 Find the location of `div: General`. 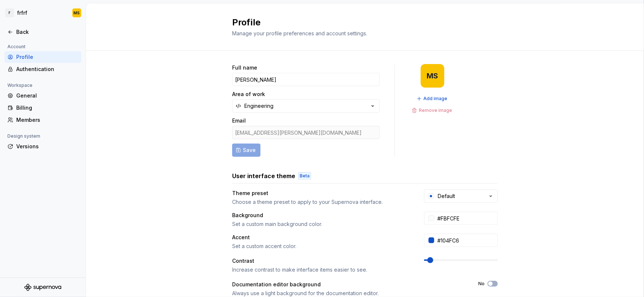

div: General is located at coordinates (48, 95).